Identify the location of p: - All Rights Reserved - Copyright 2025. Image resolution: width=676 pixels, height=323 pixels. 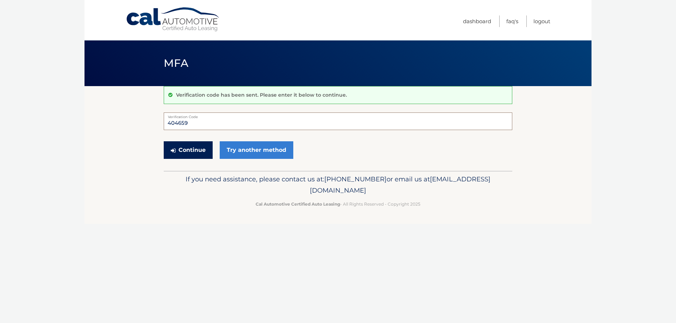
(338, 204).